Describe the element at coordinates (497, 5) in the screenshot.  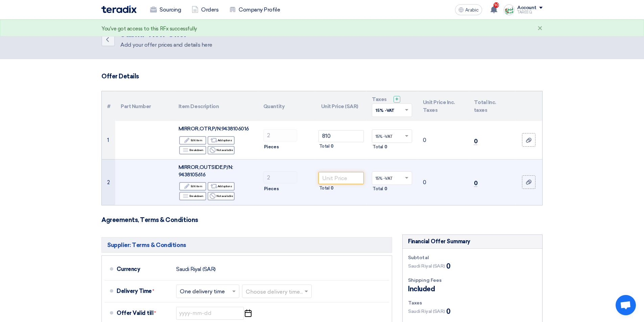
I see `font: 10` at that location.